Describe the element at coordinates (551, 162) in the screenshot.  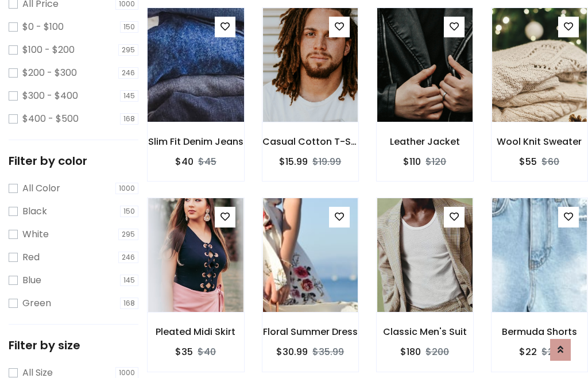
I see `del: $60` at that location.